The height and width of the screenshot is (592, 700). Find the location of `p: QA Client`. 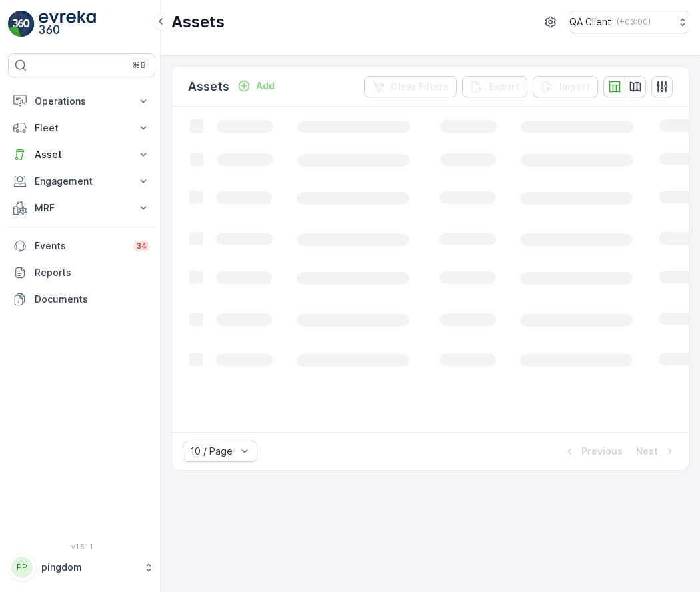

p: QA Client is located at coordinates (590, 22).